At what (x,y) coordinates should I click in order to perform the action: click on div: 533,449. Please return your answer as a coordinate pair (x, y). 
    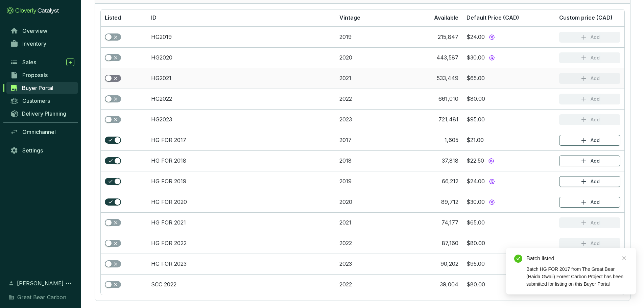
    Looking at the image, I should click on (447, 78).